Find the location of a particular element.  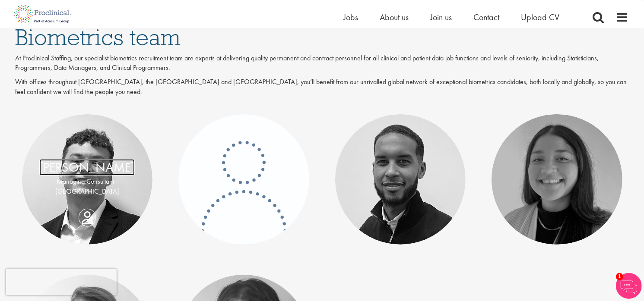

a: Upload CV is located at coordinates (540, 17).